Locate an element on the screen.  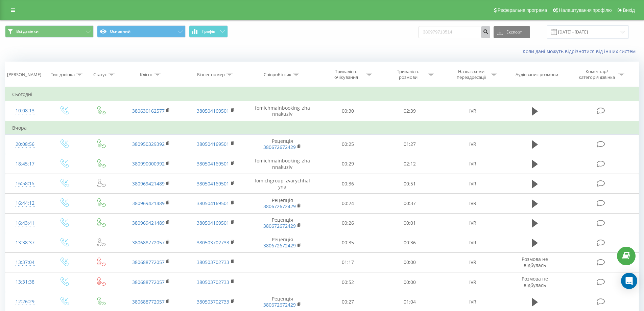
td: Сьогодні is located at coordinates (322, 95).